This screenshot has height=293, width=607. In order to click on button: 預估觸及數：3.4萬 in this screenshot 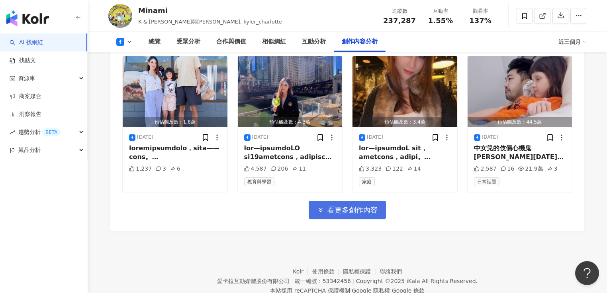, I will do `click(405, 92)`.